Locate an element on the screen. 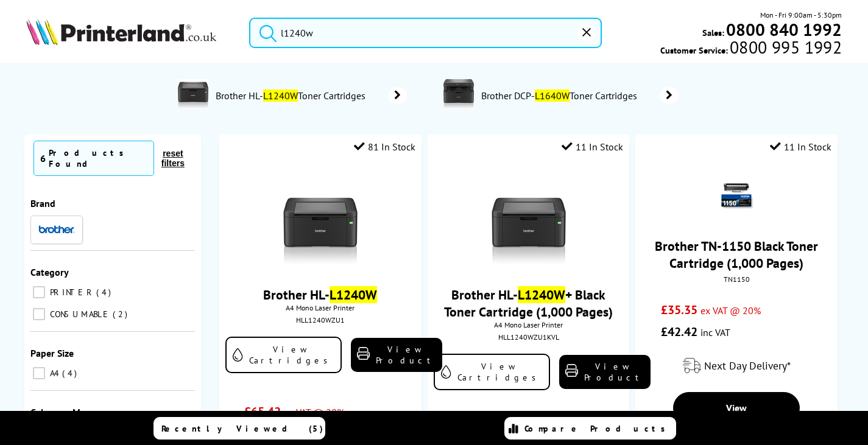  span: 2 is located at coordinates (121, 314).